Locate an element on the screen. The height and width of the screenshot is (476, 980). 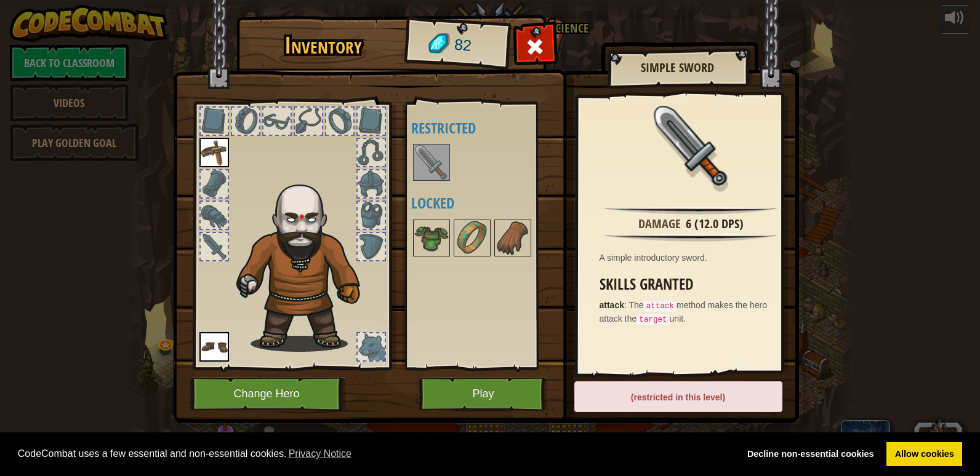
h2: Simple Sword is located at coordinates (677, 68).